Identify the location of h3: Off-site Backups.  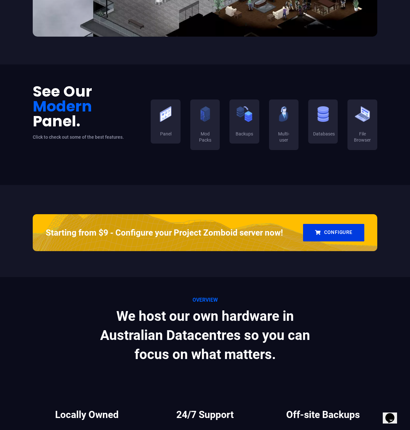
(323, 415).